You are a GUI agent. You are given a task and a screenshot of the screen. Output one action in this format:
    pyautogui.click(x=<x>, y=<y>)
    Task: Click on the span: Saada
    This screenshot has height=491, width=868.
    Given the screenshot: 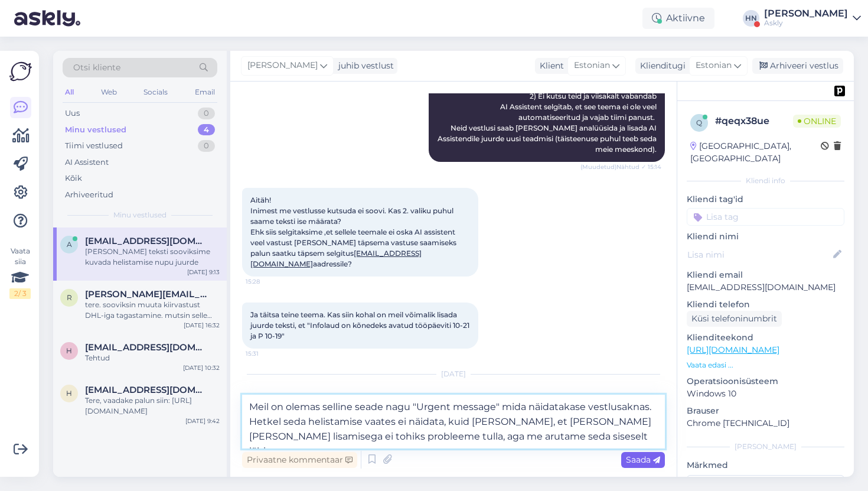 What is the action you would take?
    pyautogui.click(x=643, y=459)
    